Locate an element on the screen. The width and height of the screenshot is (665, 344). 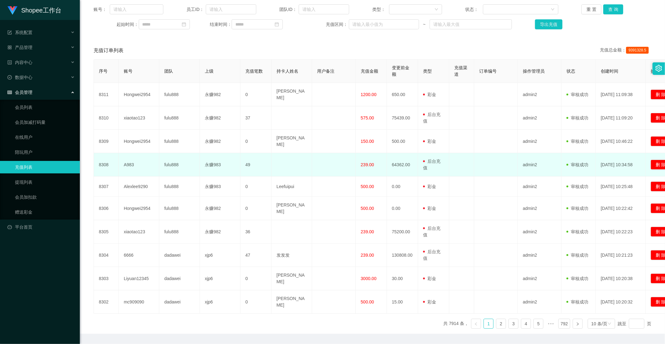
span: 起始时间： is located at coordinates (128, 24).